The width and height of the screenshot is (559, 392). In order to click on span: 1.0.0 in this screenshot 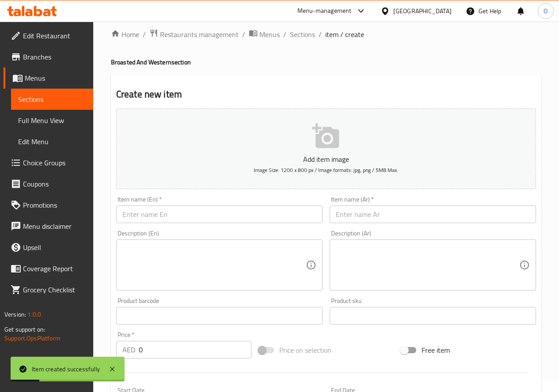, I will do `click(34, 315)`.